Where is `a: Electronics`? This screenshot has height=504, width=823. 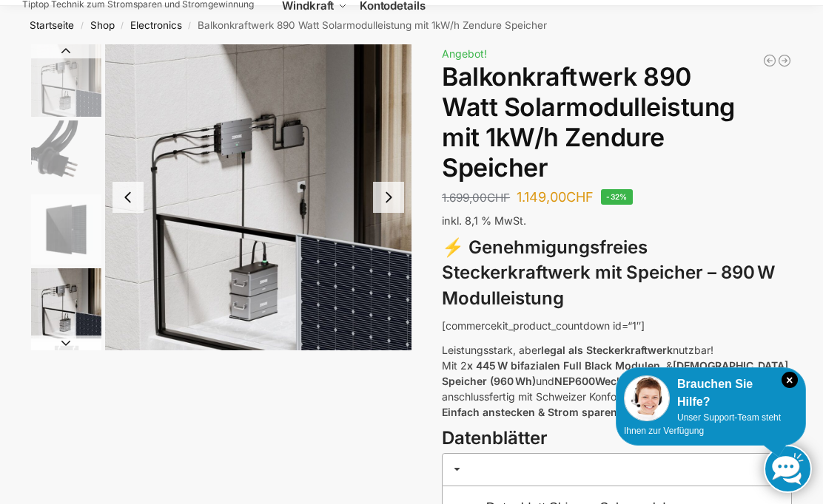 a: Electronics is located at coordinates (156, 25).